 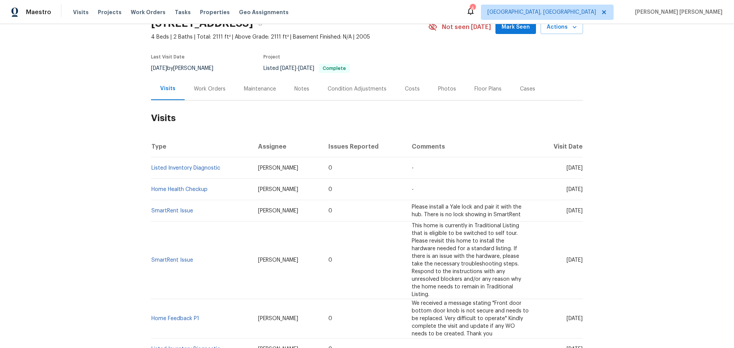 What do you see at coordinates (183, 12) in the screenshot?
I see `span: Tasks` at bounding box center [183, 12].